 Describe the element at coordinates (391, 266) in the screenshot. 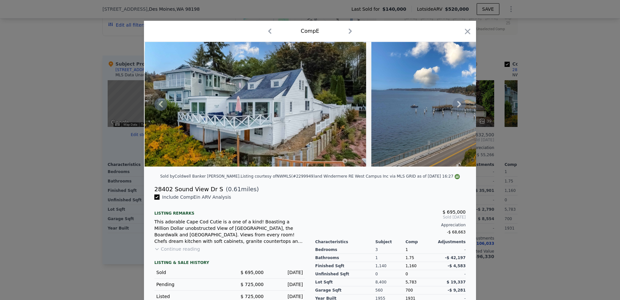

I see `div: 1,140` at that location.